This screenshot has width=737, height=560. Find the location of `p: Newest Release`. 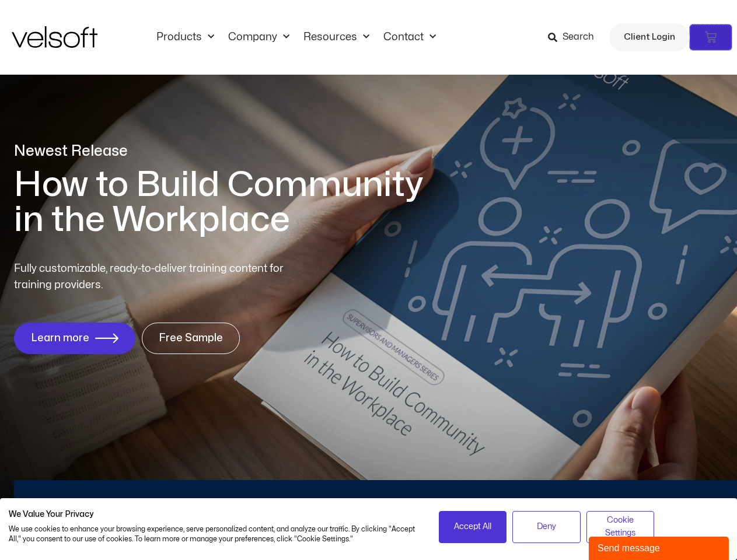

p: Newest Release is located at coordinates (227, 151).